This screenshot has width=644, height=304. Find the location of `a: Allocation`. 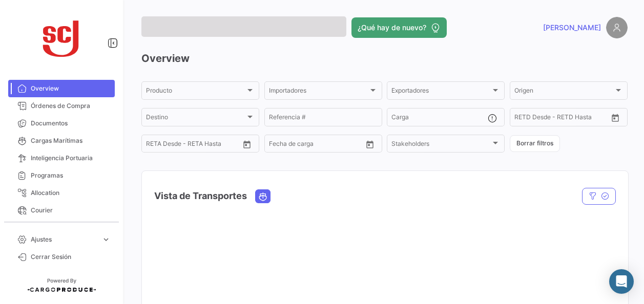

a: Allocation is located at coordinates (61, 193).